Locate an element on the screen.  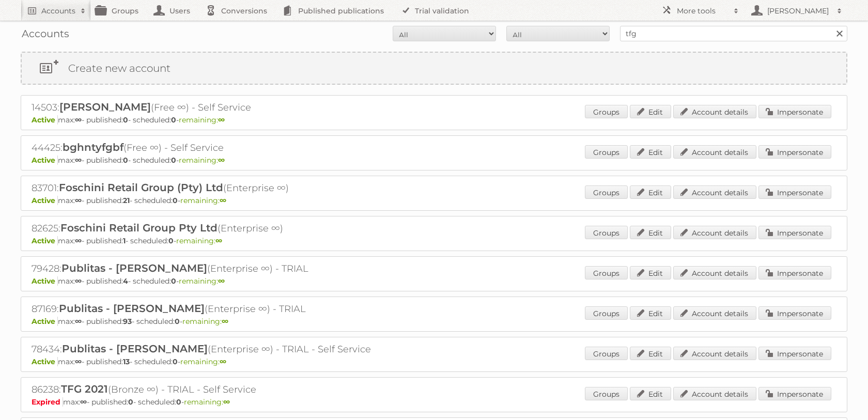
span: bghntyfgbf is located at coordinates (93, 147).